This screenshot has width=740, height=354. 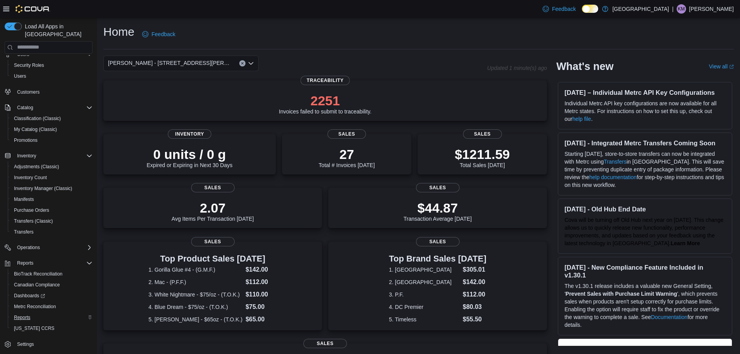 I want to click on div: Expired or Expiring in Next 30 Days, so click(x=190, y=157).